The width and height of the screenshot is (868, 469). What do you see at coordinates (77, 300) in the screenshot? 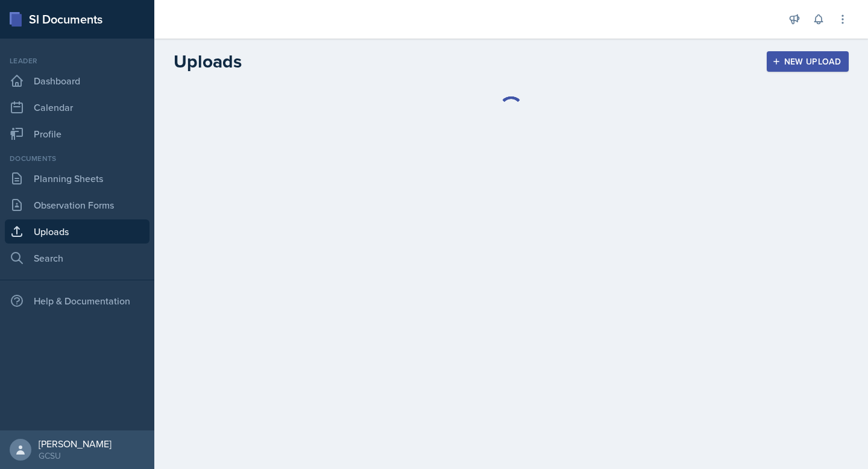
I see `div: Help & Documentation` at bounding box center [77, 300].